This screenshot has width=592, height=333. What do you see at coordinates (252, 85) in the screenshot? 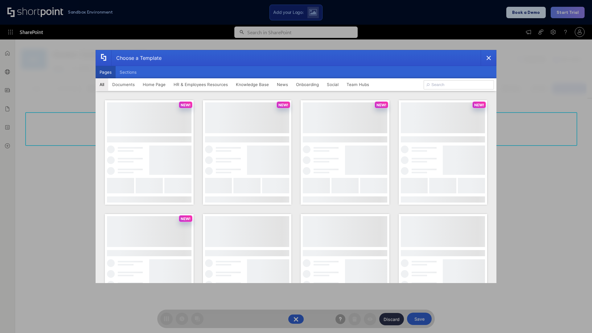
I see `button: Knowledge Base` at bounding box center [252, 85].